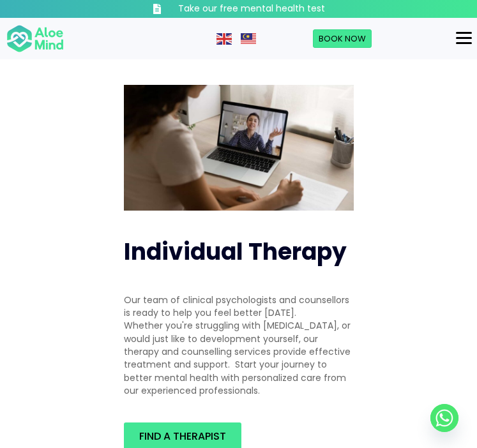 The image size is (477, 448). I want to click on a: Malay, so click(249, 38).